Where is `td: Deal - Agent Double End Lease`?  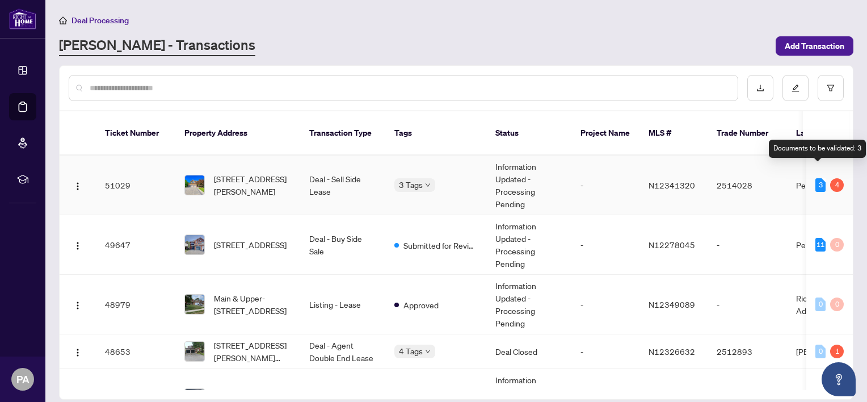 td: Deal - Agent Double End Lease is located at coordinates (343, 351).